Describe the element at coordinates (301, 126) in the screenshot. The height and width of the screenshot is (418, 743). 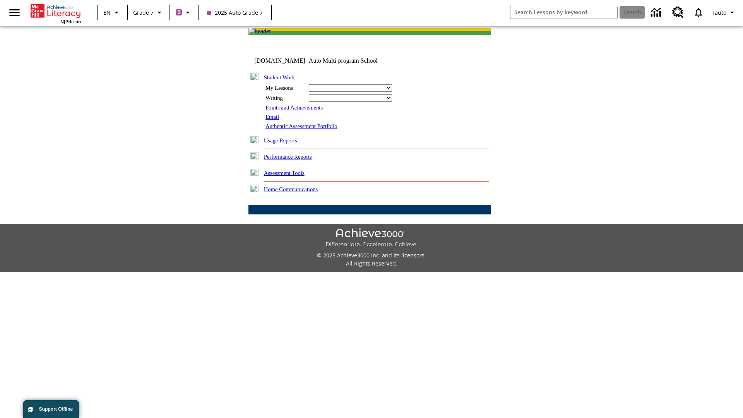
I see `a: Authentic Assessment Portfolio` at that location.